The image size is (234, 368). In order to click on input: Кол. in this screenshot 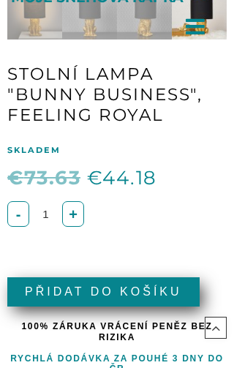, I will do `click(45, 214)`.